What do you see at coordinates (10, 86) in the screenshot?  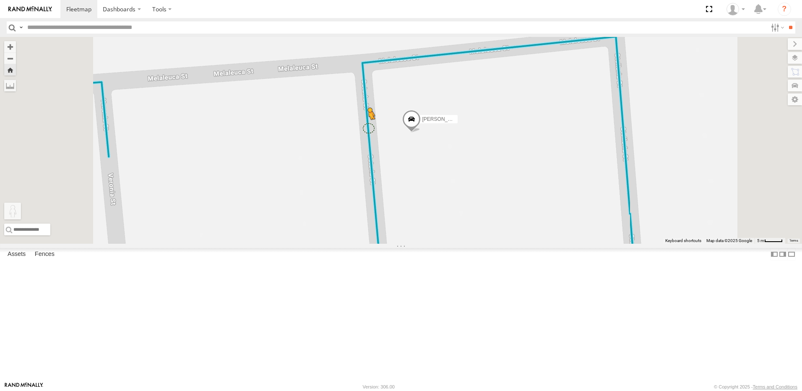 I see `label: Measure` at bounding box center [10, 86].